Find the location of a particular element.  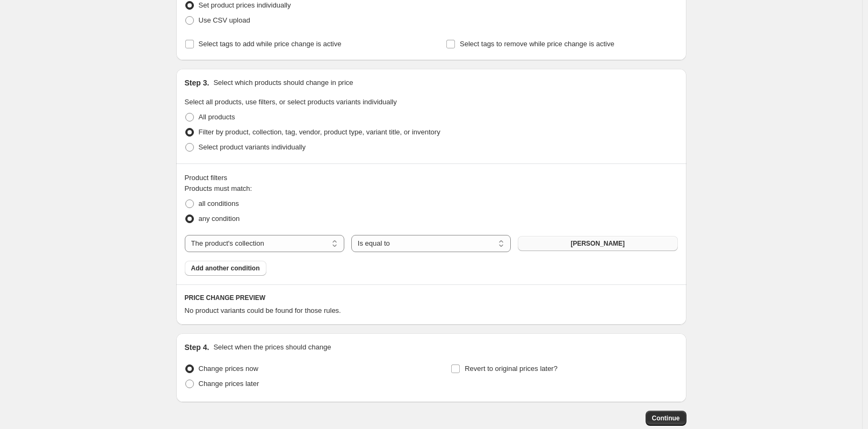

div: Product filters is located at coordinates (431, 178).